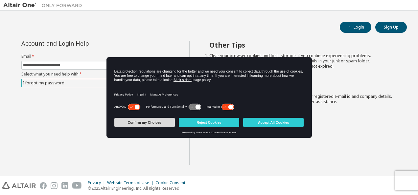 This screenshot has height=195, width=418. I want to click on img: altair_logo.svg, so click(19, 186).